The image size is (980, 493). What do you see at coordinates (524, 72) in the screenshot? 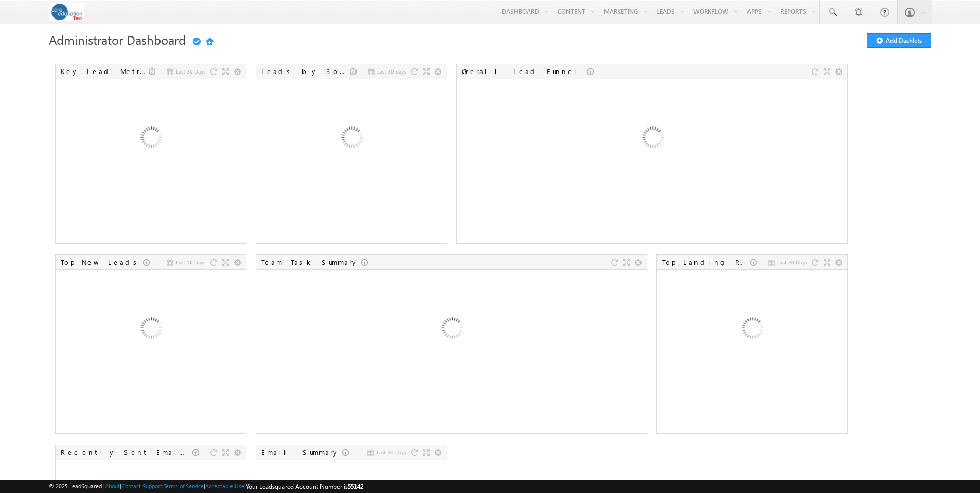
I see `div: Overall Lead Funnel` at bounding box center [524, 72].